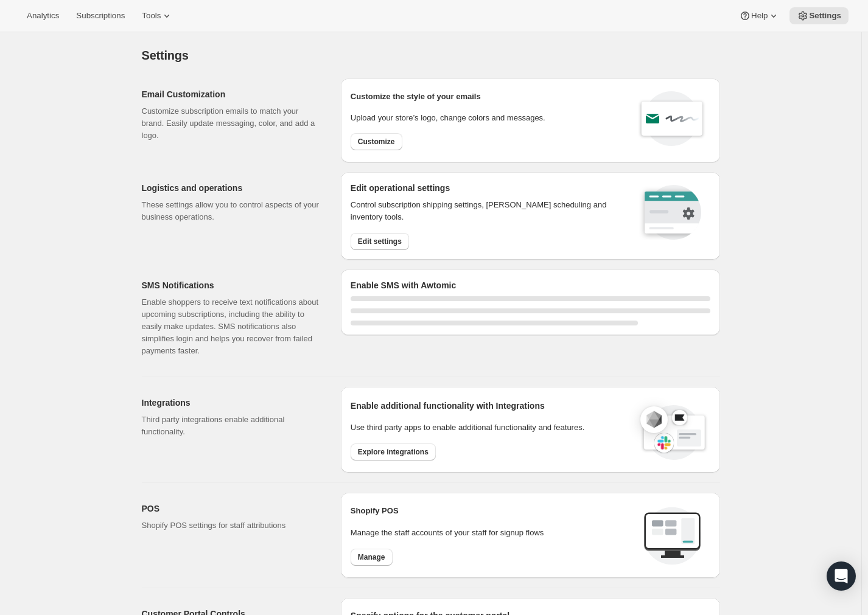 The height and width of the screenshot is (615, 868). I want to click on button: Edit settings, so click(380, 242).